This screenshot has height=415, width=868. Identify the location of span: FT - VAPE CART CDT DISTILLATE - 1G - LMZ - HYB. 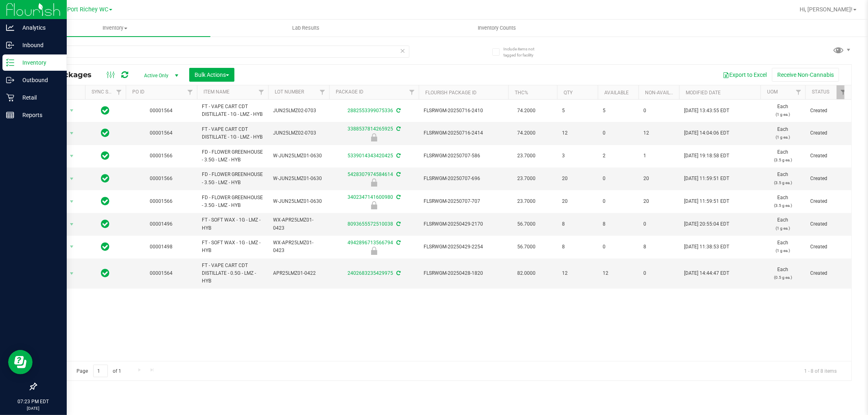
(232, 133).